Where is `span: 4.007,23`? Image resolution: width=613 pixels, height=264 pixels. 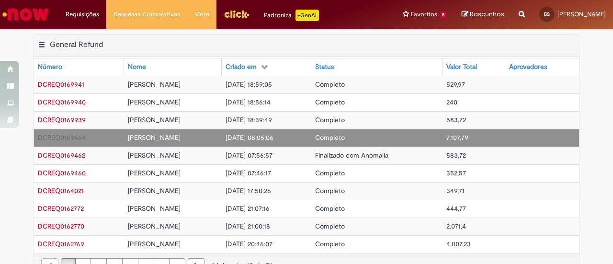 span: 4.007,23 is located at coordinates (458, 244).